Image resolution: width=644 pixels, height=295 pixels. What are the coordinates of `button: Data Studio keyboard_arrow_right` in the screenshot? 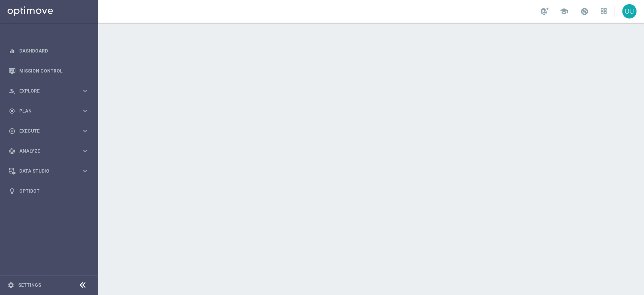 It's located at (49, 171).